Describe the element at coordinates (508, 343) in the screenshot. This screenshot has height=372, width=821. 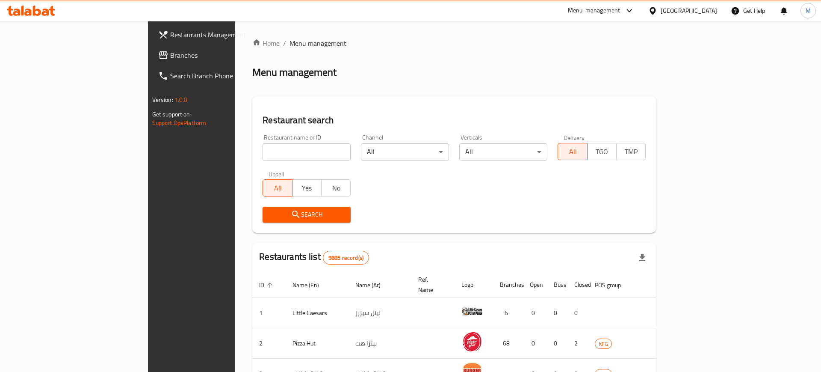
I see `td: 68` at that location.